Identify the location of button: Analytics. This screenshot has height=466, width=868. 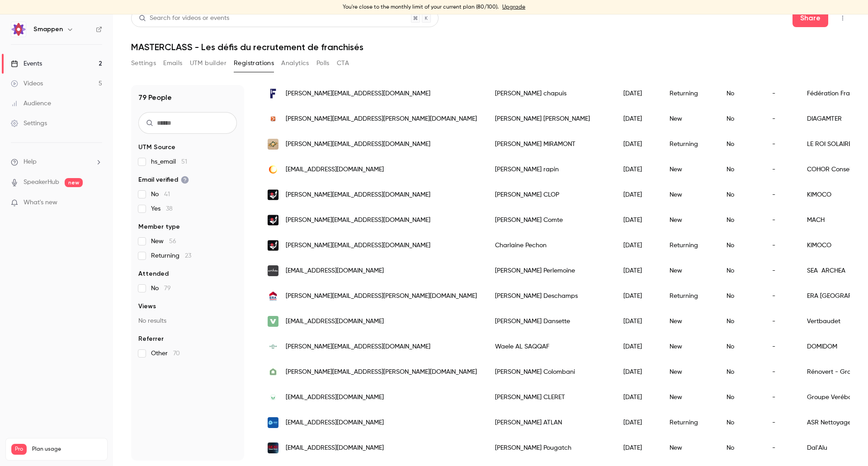
(295, 63).